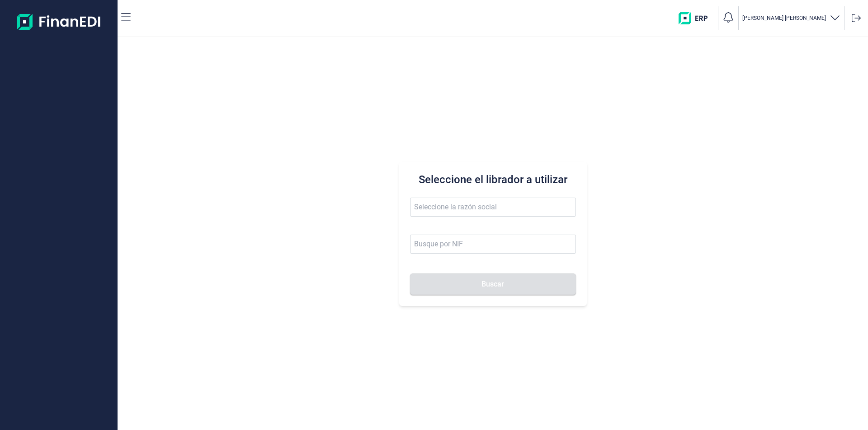 This screenshot has width=868, height=430. Describe the element at coordinates (493, 207) in the screenshot. I see `input: Seleccione la razón social` at that location.